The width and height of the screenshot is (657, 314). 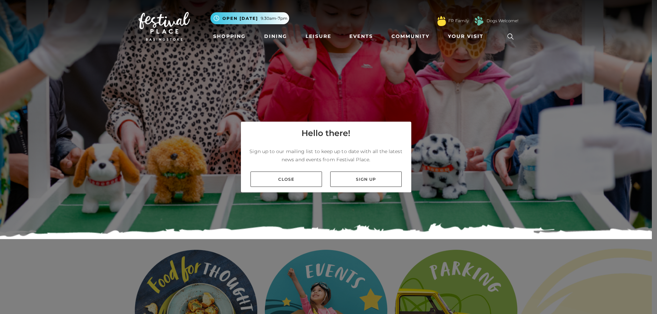 I want to click on a: Events, so click(x=361, y=36).